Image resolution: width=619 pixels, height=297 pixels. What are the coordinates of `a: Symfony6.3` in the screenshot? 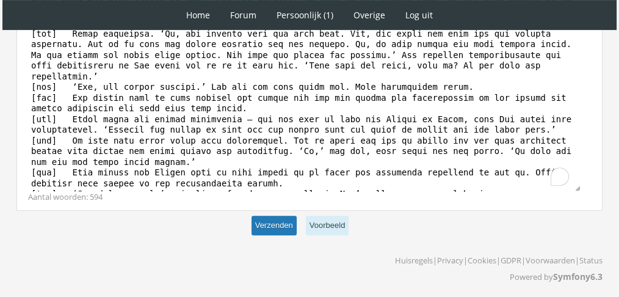 It's located at (578, 276).